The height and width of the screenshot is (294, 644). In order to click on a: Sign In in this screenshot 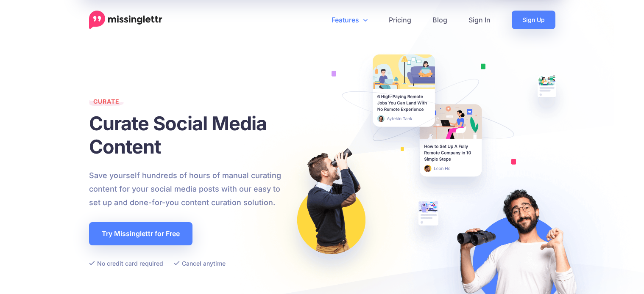, I will do `click(479, 20)`.